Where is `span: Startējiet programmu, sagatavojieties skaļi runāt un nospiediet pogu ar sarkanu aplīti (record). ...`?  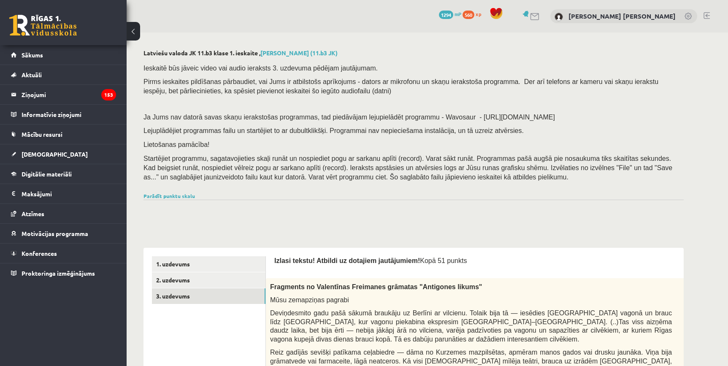
span: Startējiet programmu, sagatavojieties skaļi runāt un nospiediet pogu ar sarkanu aplīti (record). ... is located at coordinates (408, 168).